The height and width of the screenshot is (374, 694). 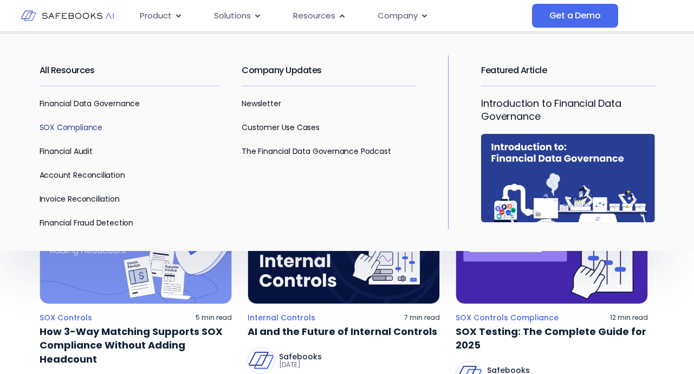 What do you see at coordinates (343, 331) in the screenshot?
I see `a: AI and the Future of Internal Controls` at bounding box center [343, 331].